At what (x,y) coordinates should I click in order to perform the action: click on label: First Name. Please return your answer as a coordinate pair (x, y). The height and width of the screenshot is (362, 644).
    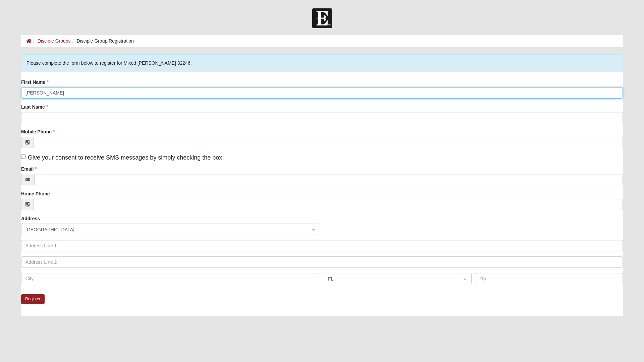
    Looking at the image, I should click on (35, 82).